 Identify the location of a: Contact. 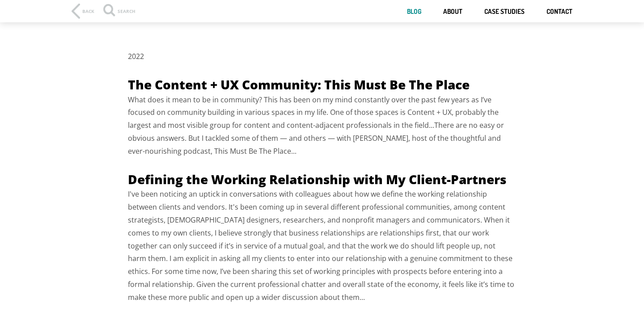
(559, 12).